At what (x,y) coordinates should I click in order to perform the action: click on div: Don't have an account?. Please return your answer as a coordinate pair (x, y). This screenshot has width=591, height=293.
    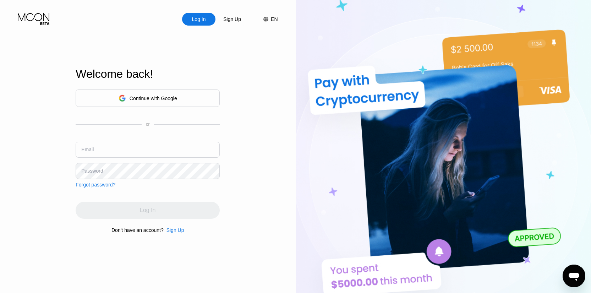
    Looking at the image, I should click on (137, 230).